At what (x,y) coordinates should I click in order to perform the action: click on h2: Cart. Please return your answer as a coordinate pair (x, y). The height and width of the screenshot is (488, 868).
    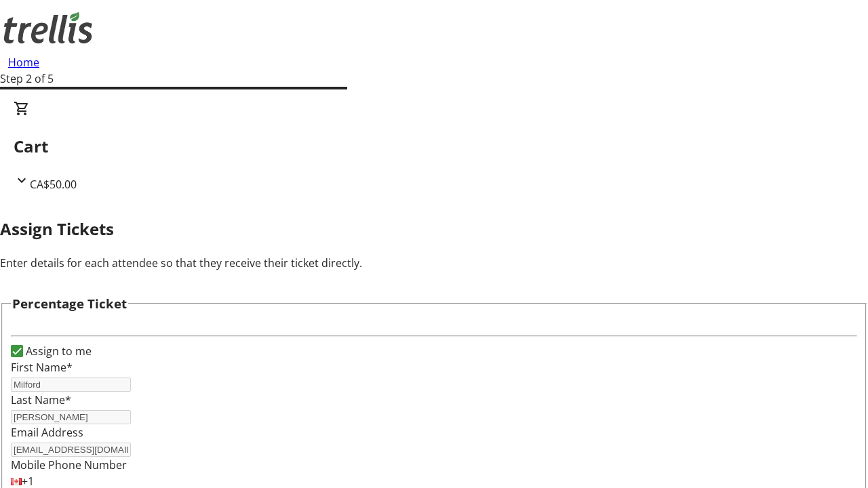
    Looking at the image, I should click on (434, 146).